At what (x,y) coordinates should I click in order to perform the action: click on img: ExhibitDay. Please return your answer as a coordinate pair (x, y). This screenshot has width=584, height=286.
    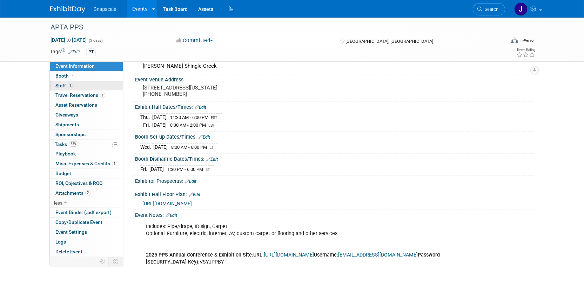
    Looking at the image, I should click on (68, 9).